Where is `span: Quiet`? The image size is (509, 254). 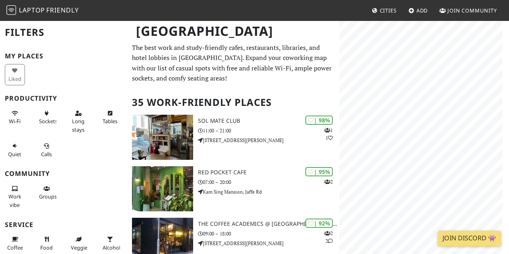 span: Quiet is located at coordinates (14, 154).